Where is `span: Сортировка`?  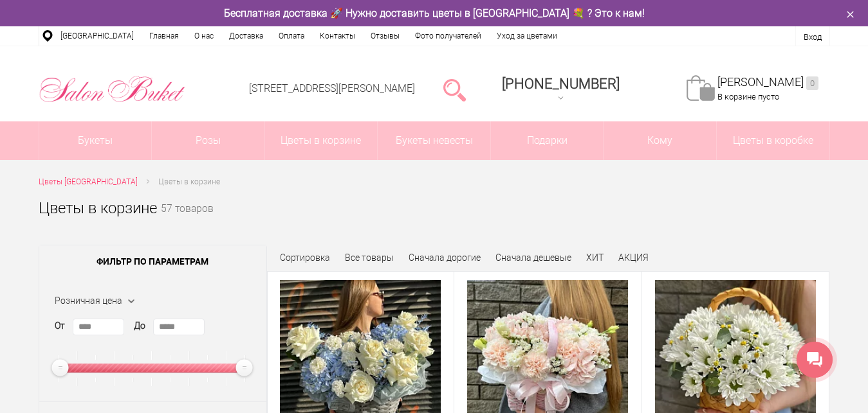 span: Сортировка is located at coordinates (305, 258).